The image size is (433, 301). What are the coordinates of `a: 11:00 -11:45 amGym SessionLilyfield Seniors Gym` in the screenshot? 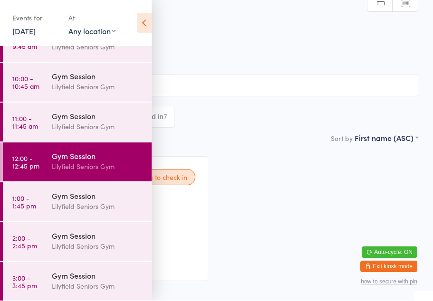 It's located at (77, 123).